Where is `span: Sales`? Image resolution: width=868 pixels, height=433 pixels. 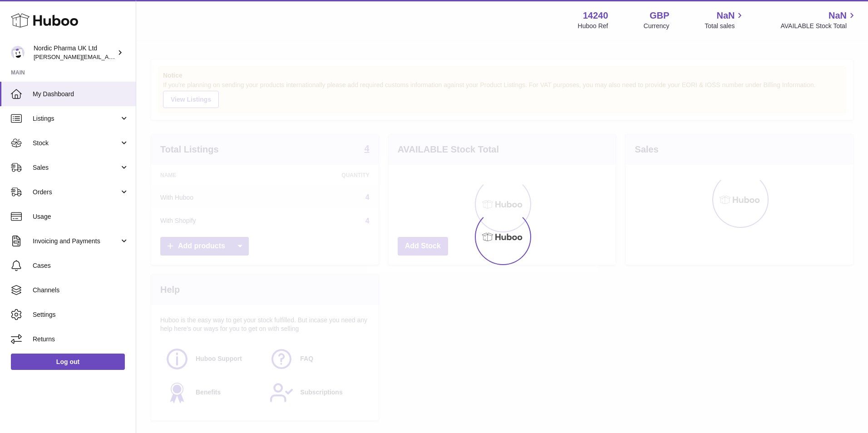 span: Sales is located at coordinates (76, 167).